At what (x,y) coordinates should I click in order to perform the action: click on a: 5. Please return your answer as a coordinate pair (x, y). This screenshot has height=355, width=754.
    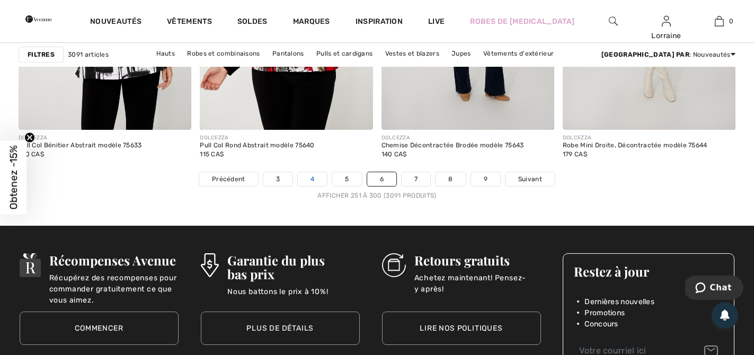
    Looking at the image, I should click on (347, 179).